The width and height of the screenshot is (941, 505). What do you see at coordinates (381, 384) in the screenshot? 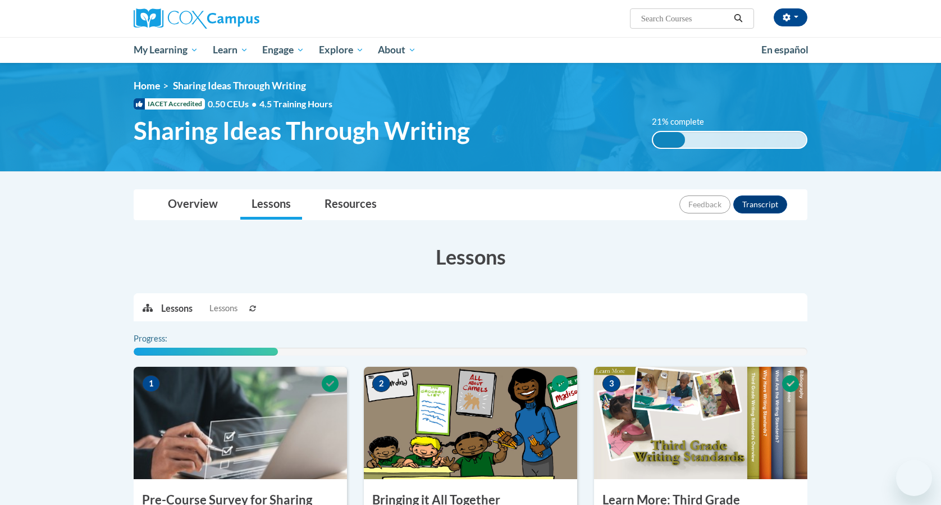
I see `span: 2` at bounding box center [381, 384].